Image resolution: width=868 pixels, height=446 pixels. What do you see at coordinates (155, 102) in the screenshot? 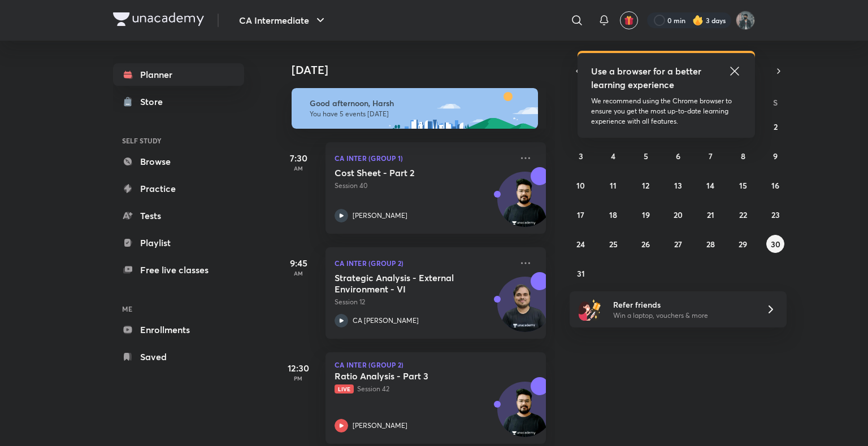
I see `div: Store` at bounding box center [155, 102].